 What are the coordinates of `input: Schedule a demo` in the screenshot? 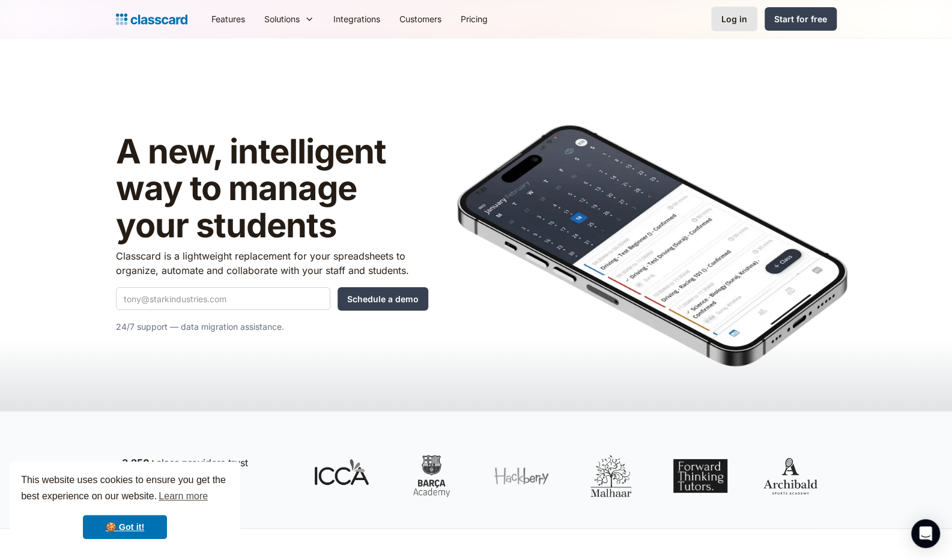 It's located at (382, 298).